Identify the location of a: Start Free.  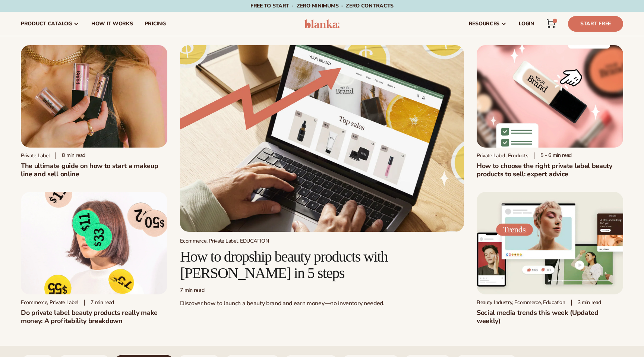
(596, 24).